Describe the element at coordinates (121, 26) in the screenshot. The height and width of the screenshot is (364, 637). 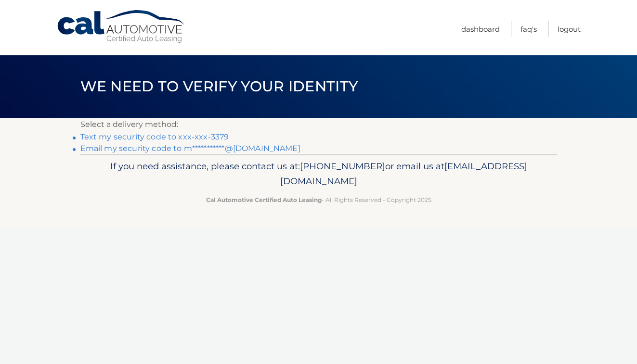
I see `a: Cal Automotive` at that location.